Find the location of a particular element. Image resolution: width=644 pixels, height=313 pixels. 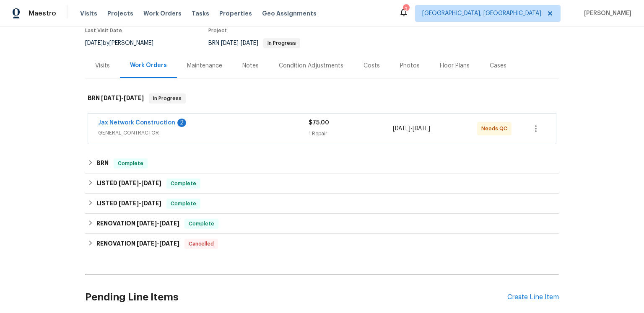

span: Tasks is located at coordinates (200, 13).